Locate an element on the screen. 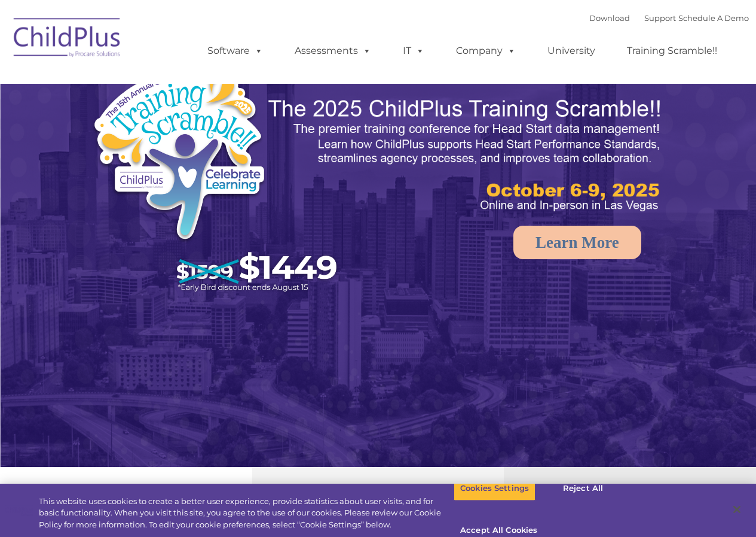 The image size is (756, 537). a: Training Scramble!! is located at coordinates (672, 51).